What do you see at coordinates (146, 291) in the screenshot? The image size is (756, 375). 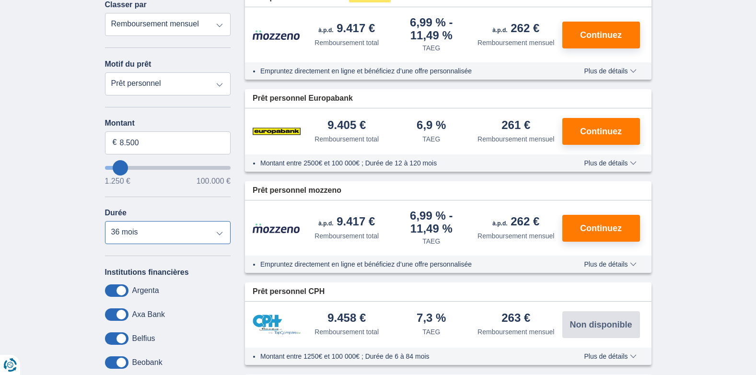 I see `label: Argenta` at bounding box center [146, 291].